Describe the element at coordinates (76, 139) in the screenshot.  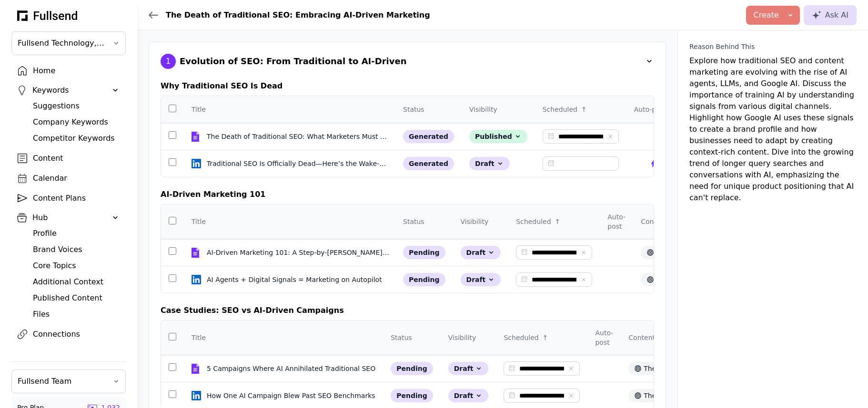
I see `div: Competitor Keywords` at that location.